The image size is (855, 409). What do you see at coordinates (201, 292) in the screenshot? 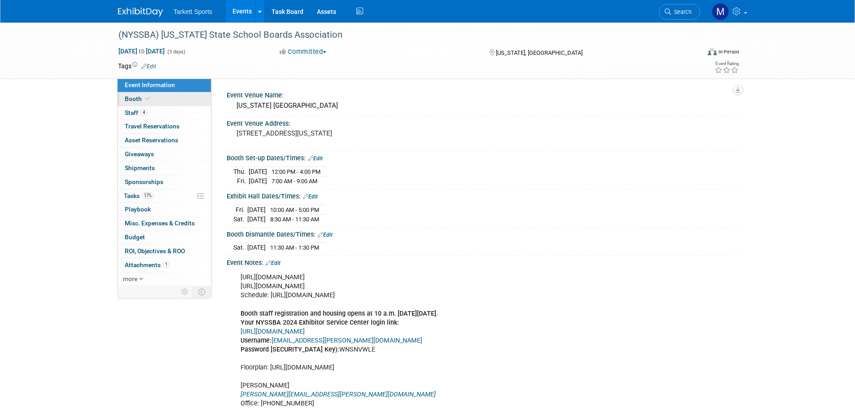
I see `td: Toggle Event Tabs` at bounding box center [201, 292].